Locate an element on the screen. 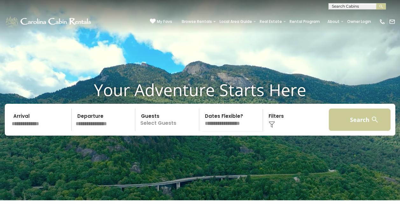 Image resolution: width=400 pixels, height=205 pixels. img: filter--v1.png is located at coordinates (272, 124).